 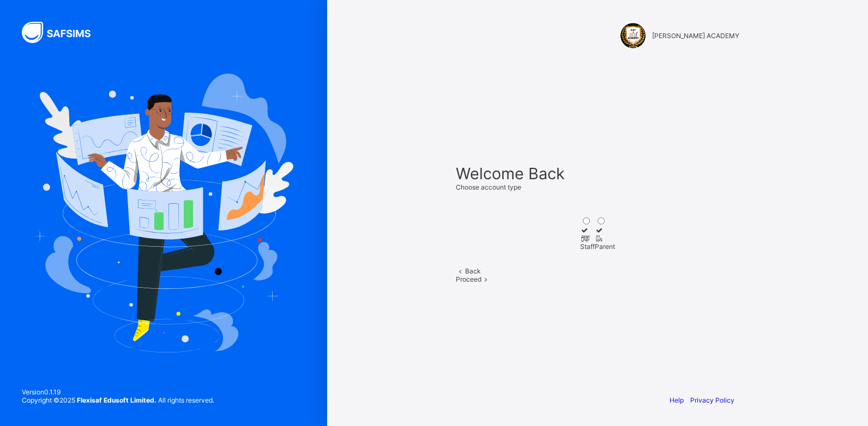 I want to click on img: Hero Image, so click(x=163, y=213).